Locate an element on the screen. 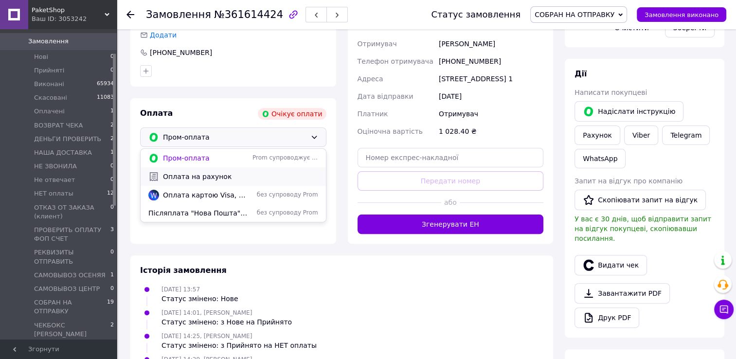 Image resolution: width=736 pixels, height=359 pixels. button: Замовлення виконано is located at coordinates (682, 15).